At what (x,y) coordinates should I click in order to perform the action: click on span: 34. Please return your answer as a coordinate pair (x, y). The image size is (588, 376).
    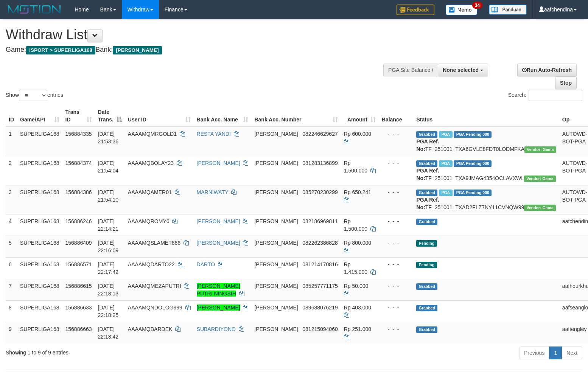
    Looking at the image, I should click on (477, 5).